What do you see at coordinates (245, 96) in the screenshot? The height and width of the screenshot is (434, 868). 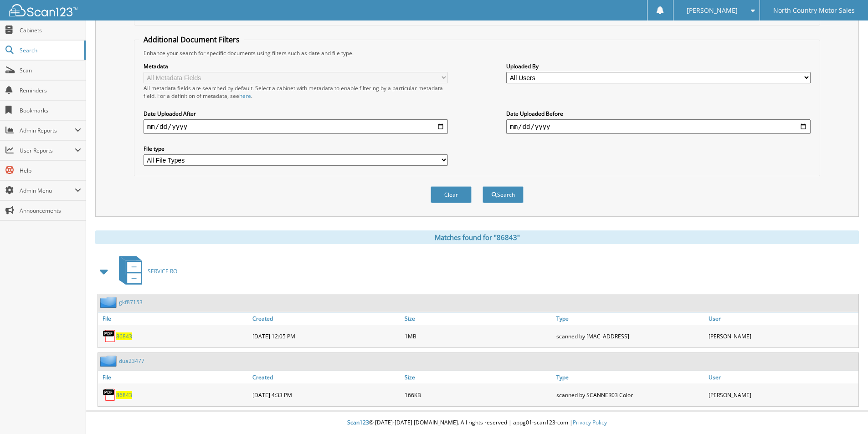 I see `a: here` at bounding box center [245, 96].